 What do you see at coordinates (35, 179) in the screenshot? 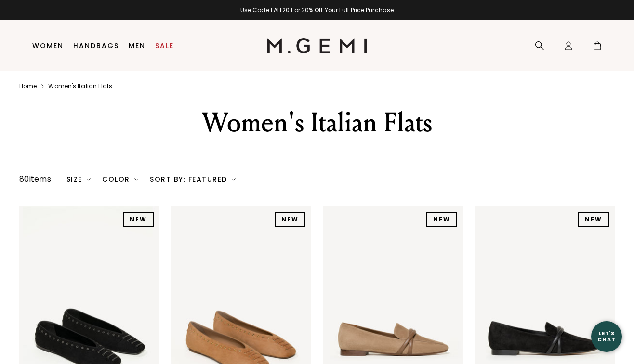
I see `div: 80 items` at bounding box center [35, 179].